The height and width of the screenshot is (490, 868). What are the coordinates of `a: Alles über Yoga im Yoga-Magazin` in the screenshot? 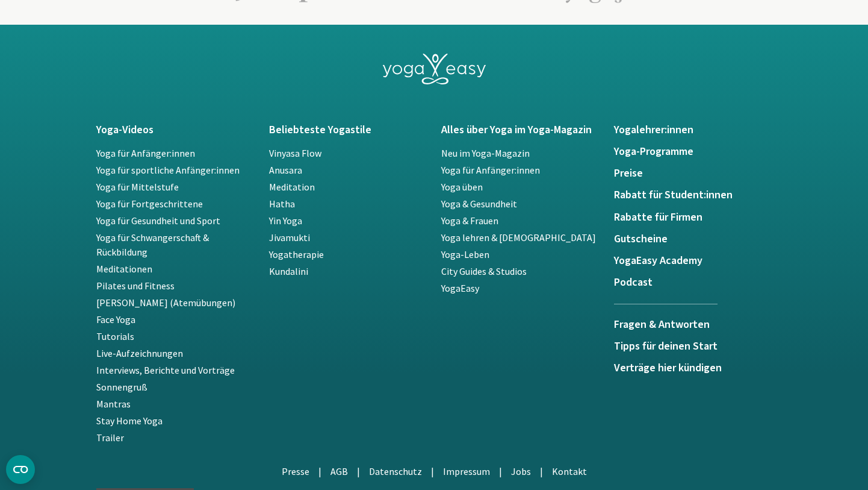 It's located at (520, 130).